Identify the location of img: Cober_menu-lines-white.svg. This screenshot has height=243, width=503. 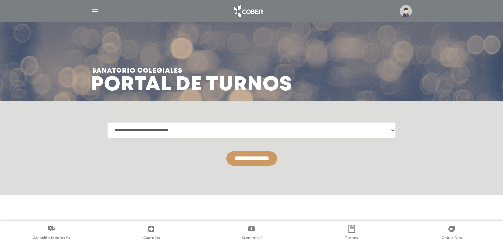
(95, 11).